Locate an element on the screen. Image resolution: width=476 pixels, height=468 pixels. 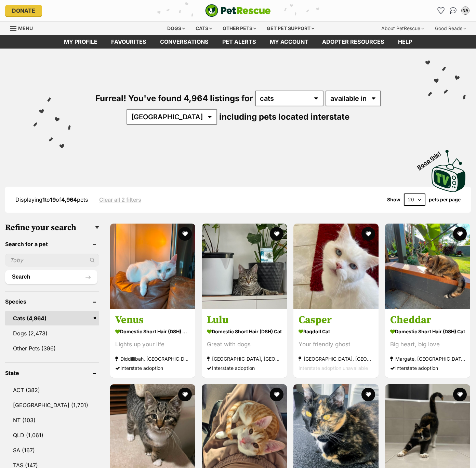
a: QLD (1,061) is located at coordinates (52, 436).